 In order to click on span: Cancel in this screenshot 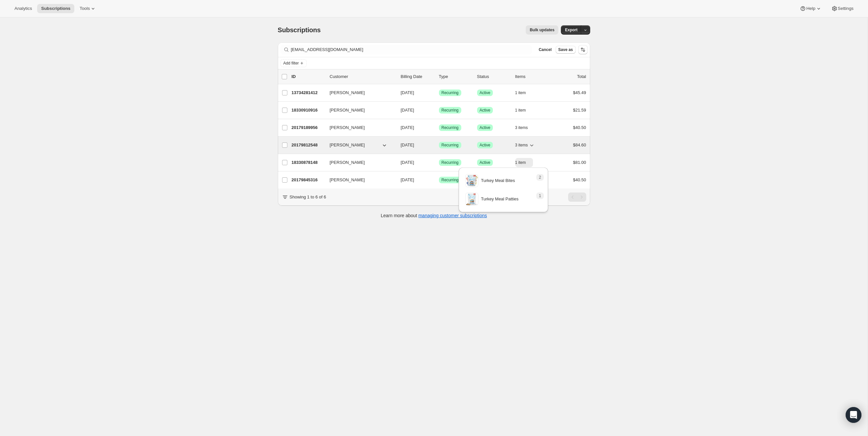, I will do `click(545, 50)`.